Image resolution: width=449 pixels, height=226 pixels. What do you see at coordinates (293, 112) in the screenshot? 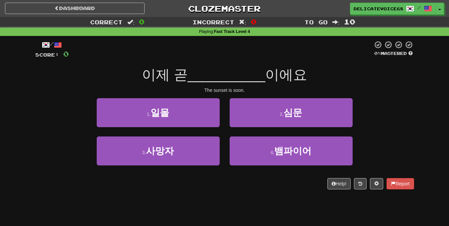
I see `span: 심문` at bounding box center [293, 112].